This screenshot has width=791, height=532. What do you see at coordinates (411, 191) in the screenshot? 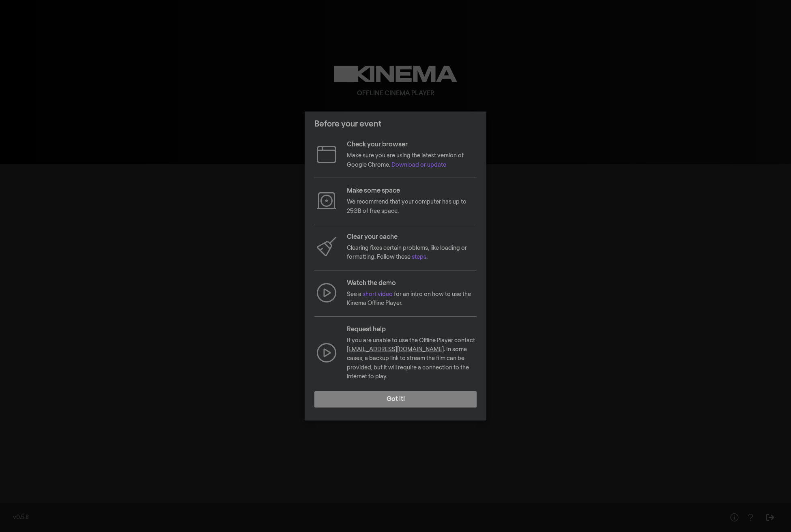
I see `p: Make some space` at bounding box center [411, 191].